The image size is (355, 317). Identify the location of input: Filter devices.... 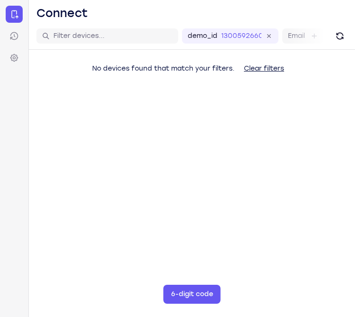
(113, 36).